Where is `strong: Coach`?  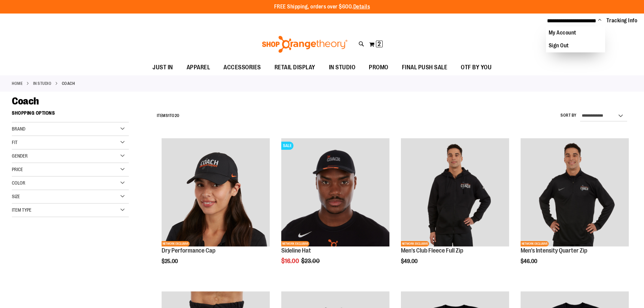 strong: Coach is located at coordinates (68, 83).